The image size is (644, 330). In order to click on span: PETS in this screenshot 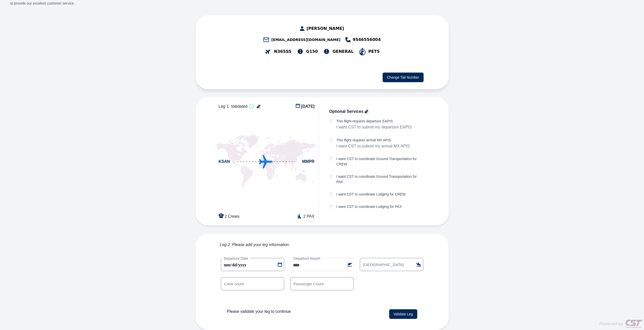, I will do `click(374, 52)`.